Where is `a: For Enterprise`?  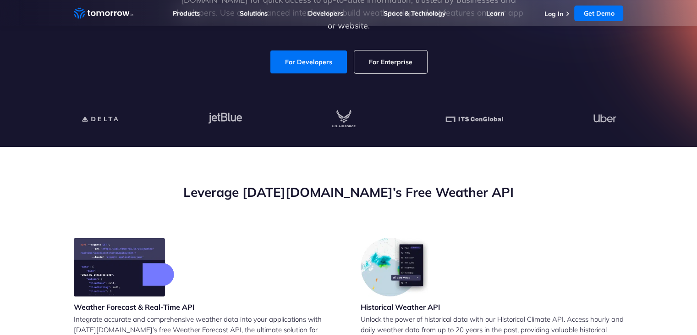 a: For Enterprise is located at coordinates (391, 62).